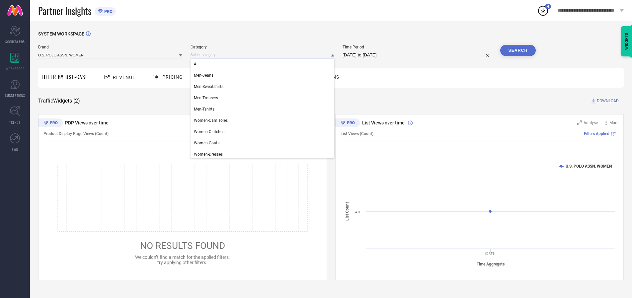 This screenshot has height=298, width=632. Describe the element at coordinates (262, 98) in the screenshot. I see `div: Men-Trousers` at that location.